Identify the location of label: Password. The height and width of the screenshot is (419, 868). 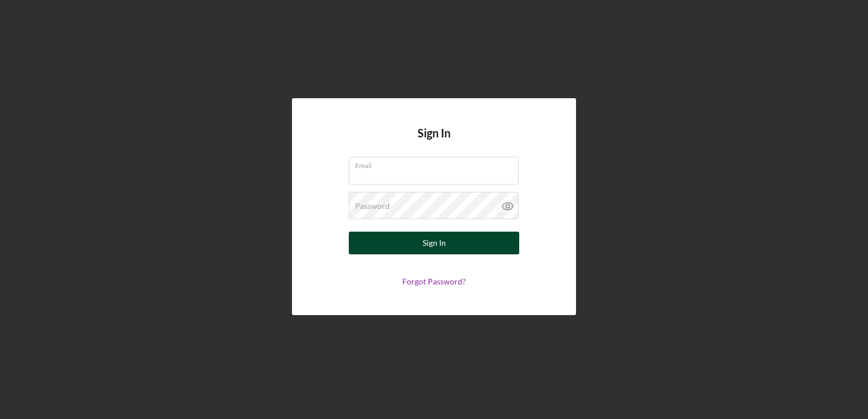
(372, 206).